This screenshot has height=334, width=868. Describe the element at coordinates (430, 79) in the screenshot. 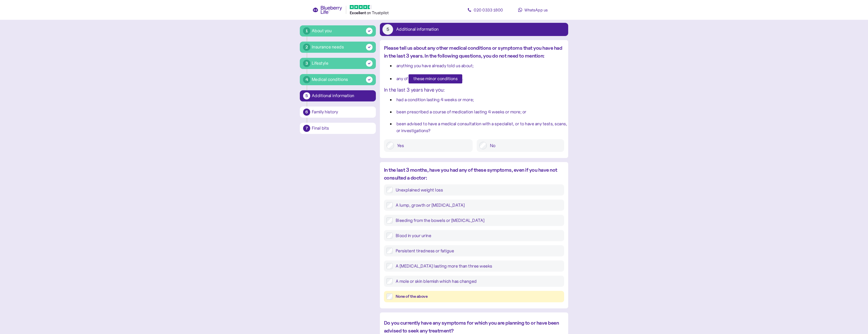

I see `div: any of .` at that location.